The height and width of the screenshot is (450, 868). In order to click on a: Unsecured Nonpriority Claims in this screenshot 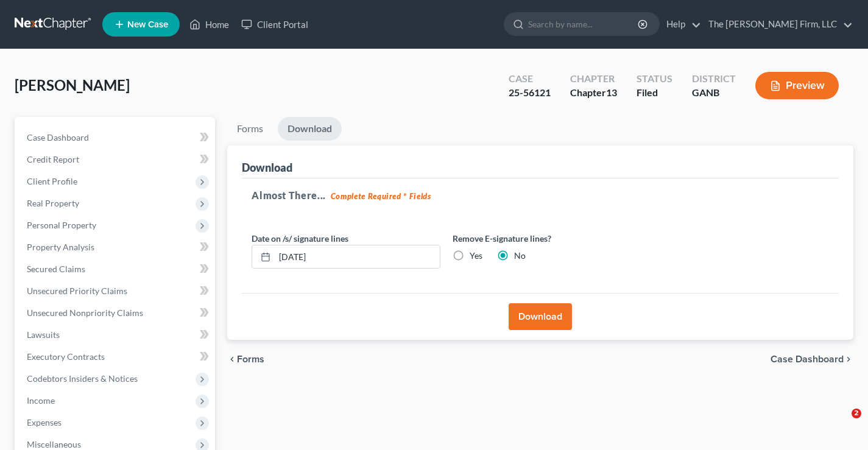, I will do `click(116, 313)`.